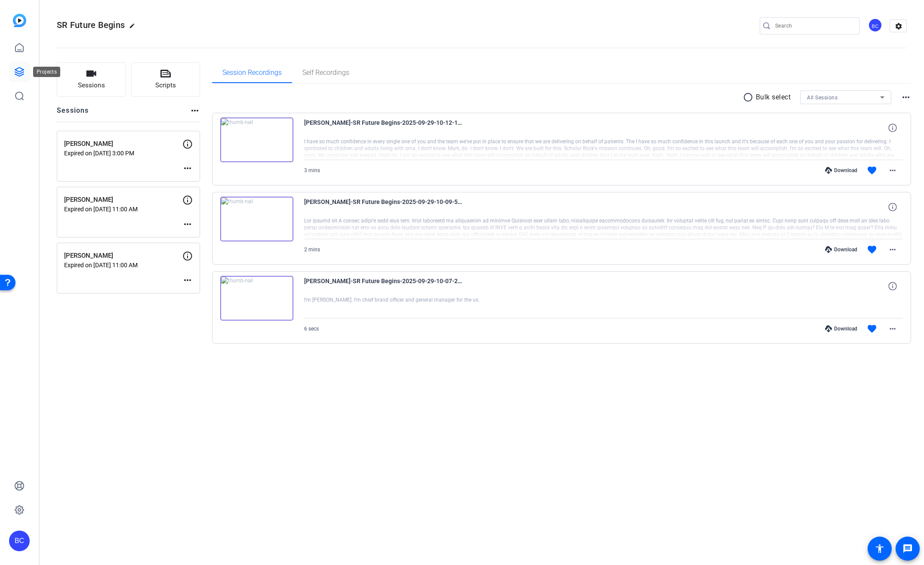 This screenshot has height=565, width=924. What do you see at coordinates (47, 72) in the screenshot?
I see `div: Projects` at bounding box center [47, 72].